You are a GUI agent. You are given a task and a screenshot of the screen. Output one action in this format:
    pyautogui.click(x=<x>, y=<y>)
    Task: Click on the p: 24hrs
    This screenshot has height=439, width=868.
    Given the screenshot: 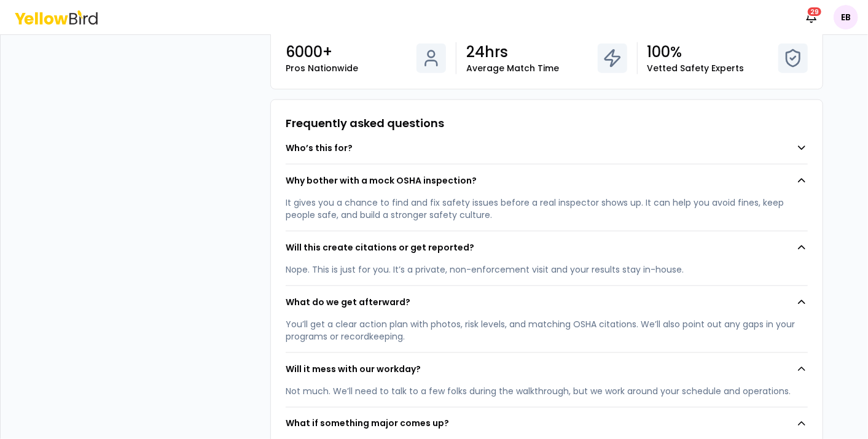 What is the action you would take?
    pyautogui.click(x=487, y=52)
    